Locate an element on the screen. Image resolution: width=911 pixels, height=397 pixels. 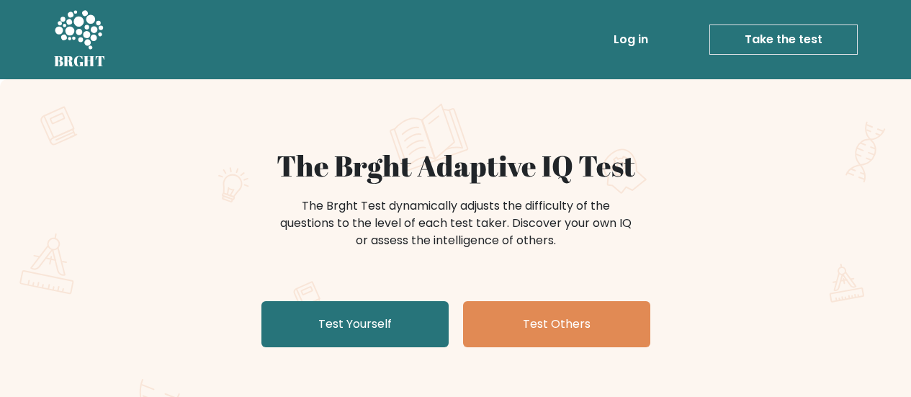
h5: BRGHT is located at coordinates (80, 61).